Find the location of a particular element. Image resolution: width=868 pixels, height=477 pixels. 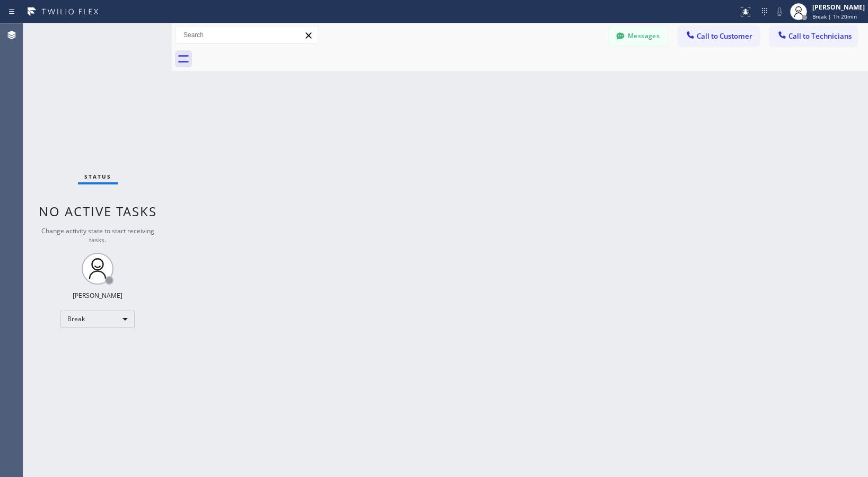

span: Status is located at coordinates (97, 177).